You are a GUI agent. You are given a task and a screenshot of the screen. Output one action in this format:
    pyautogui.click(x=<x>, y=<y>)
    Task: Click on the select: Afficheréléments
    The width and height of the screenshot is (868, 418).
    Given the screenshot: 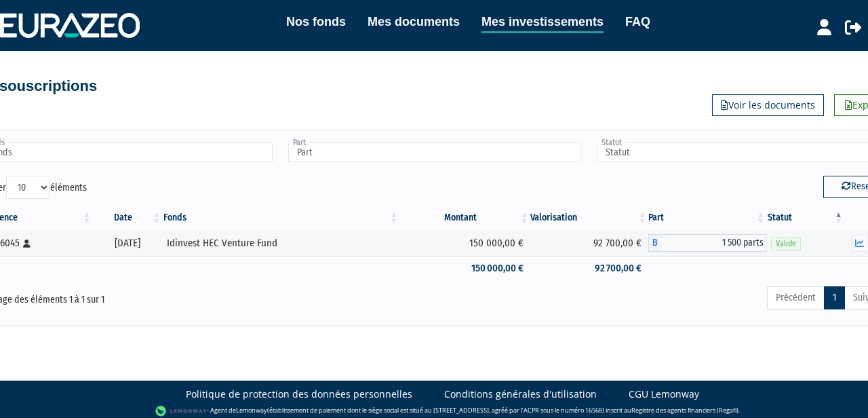 What is the action you would take?
    pyautogui.click(x=28, y=187)
    